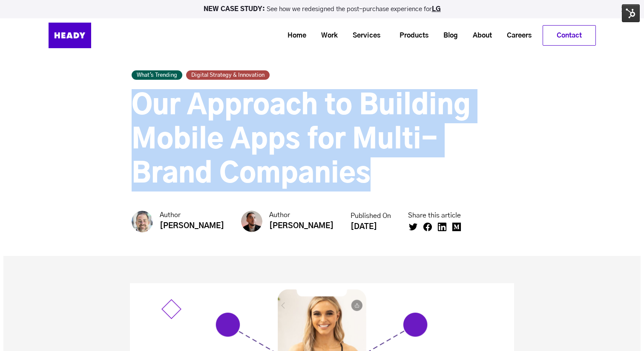 Image resolution: width=644 pixels, height=351 pixels. I want to click on a: Products, so click(411, 36).